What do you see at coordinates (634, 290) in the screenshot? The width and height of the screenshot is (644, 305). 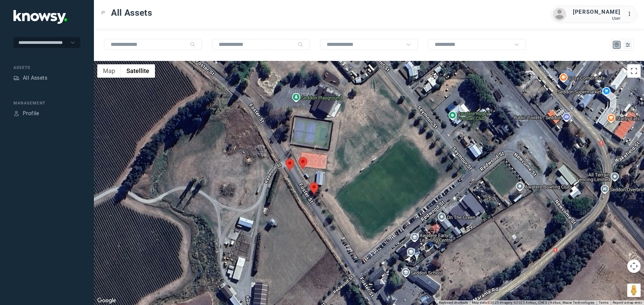 I see `button: Drag Pegman onto the map to open Street View` at bounding box center [634, 290].